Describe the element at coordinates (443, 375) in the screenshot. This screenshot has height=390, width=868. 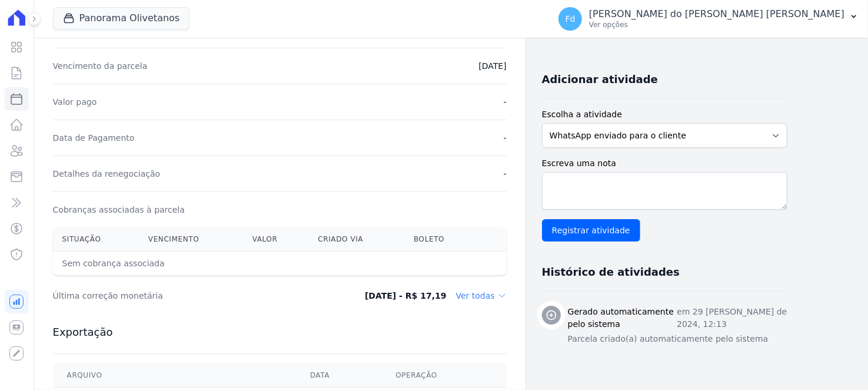
I see `th: Operação` at that location.